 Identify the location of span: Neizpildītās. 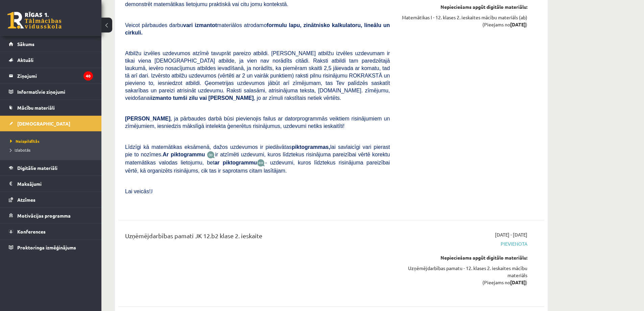
(25, 141).